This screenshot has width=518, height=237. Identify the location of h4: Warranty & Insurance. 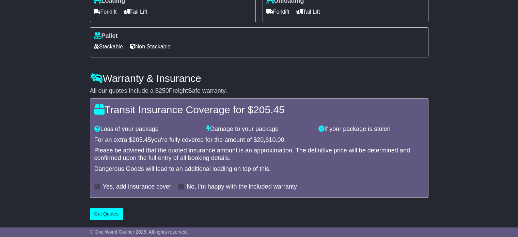
(259, 78).